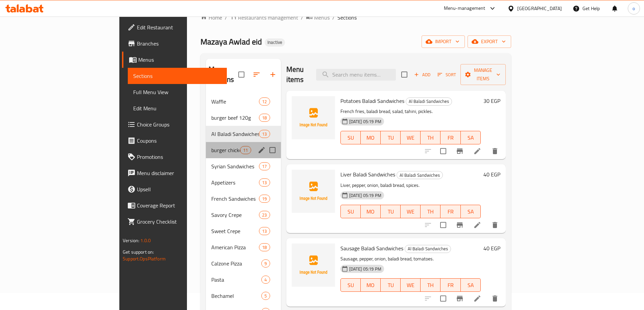 The width and height of the screenshot is (644, 310). I want to click on span: Promotions, so click(179, 157).